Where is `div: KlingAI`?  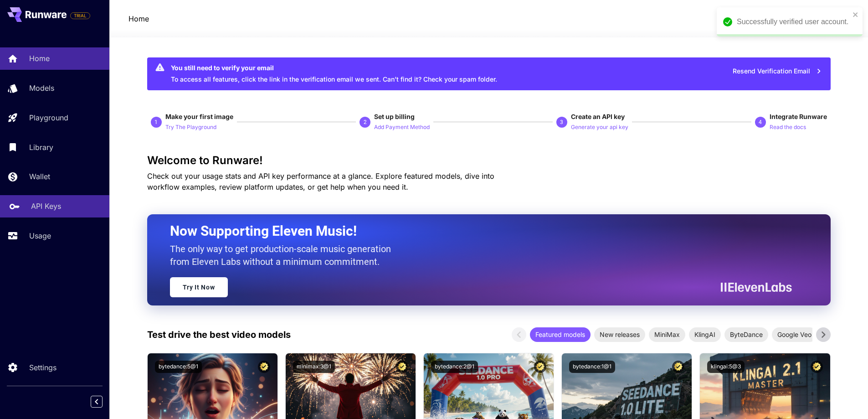 div: KlingAI is located at coordinates (705, 335).